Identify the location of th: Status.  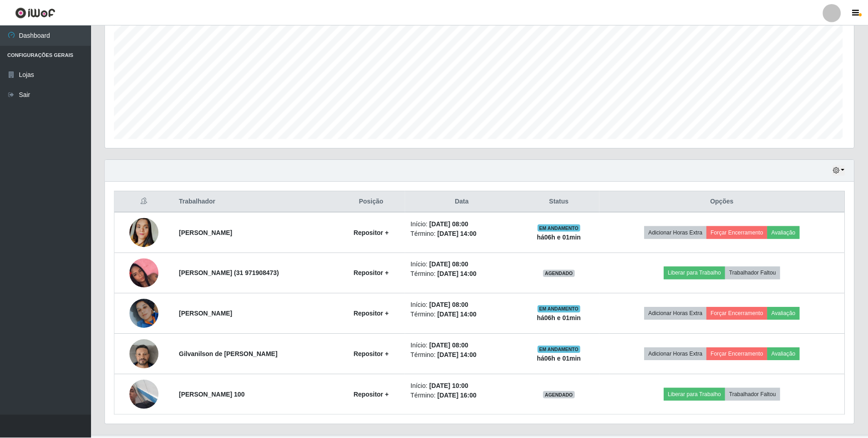
(561, 202).